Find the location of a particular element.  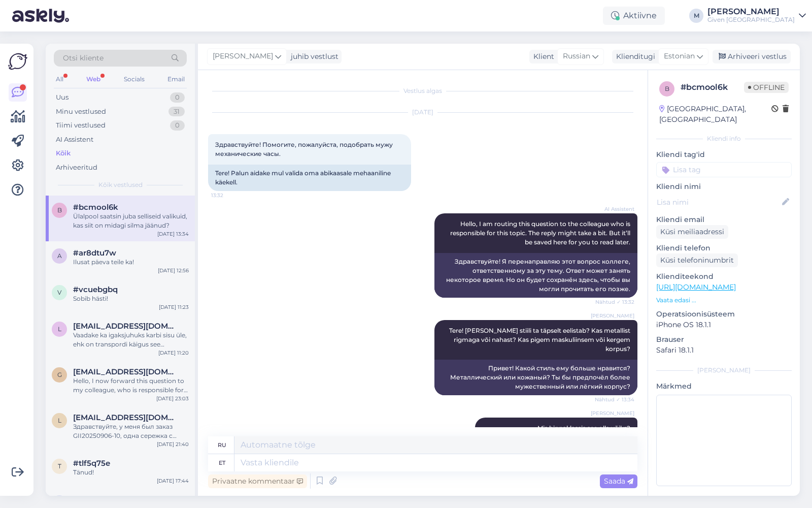

span: Otsi kliente is located at coordinates (83, 58).